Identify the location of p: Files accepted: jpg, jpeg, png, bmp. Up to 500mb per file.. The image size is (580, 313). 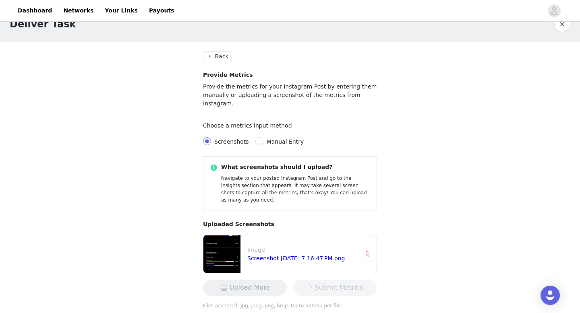
(290, 306).